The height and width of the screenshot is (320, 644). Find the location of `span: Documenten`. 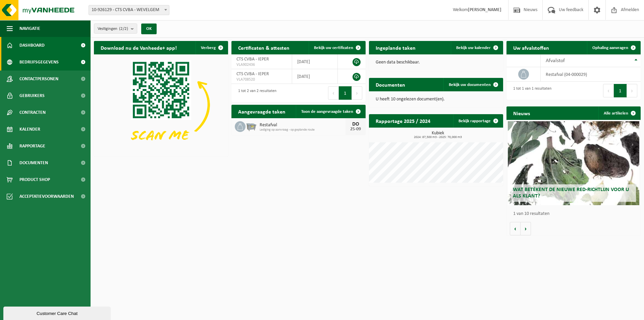

span: Documenten is located at coordinates (33, 163).